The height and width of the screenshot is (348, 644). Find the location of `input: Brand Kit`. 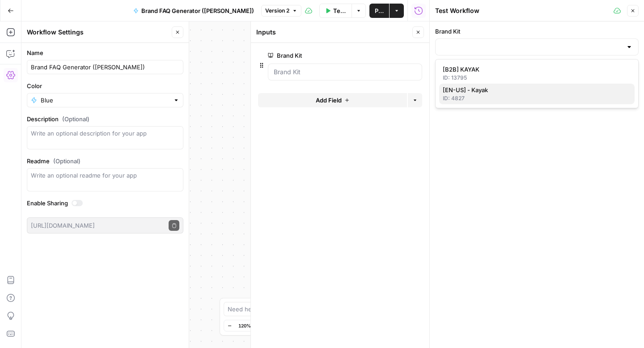

input: Brand Kit is located at coordinates (345, 72).